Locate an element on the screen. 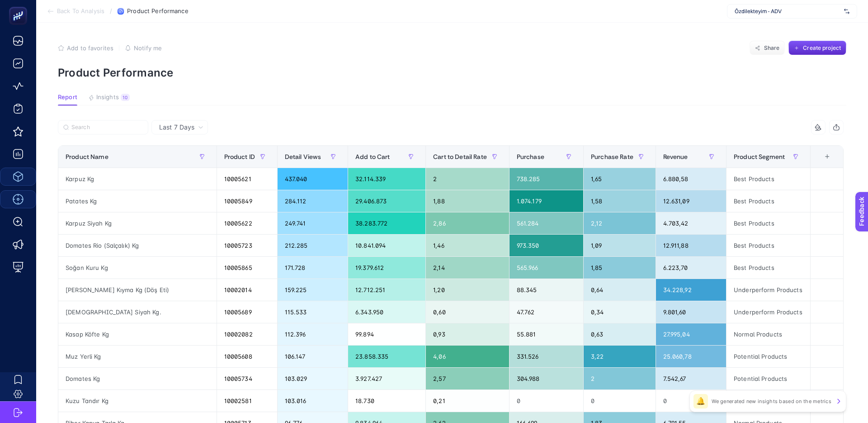 This screenshot has height=423, width=868. div: 0,93 is located at coordinates (467, 334).